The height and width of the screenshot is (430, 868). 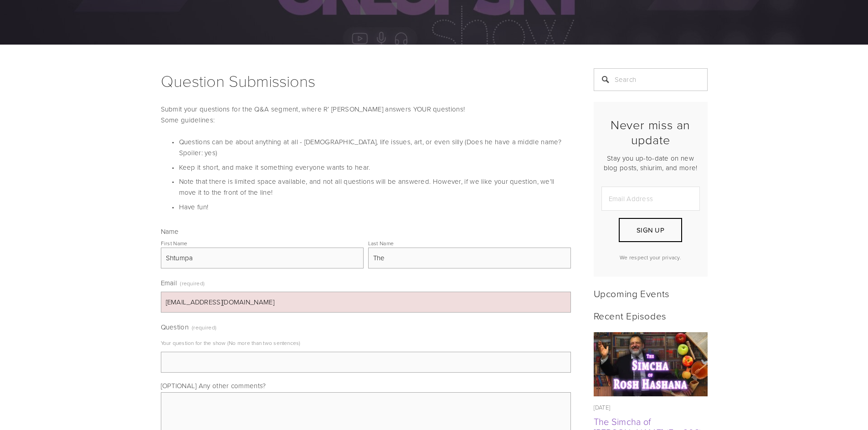 I want to click on span: Name, so click(x=170, y=231).